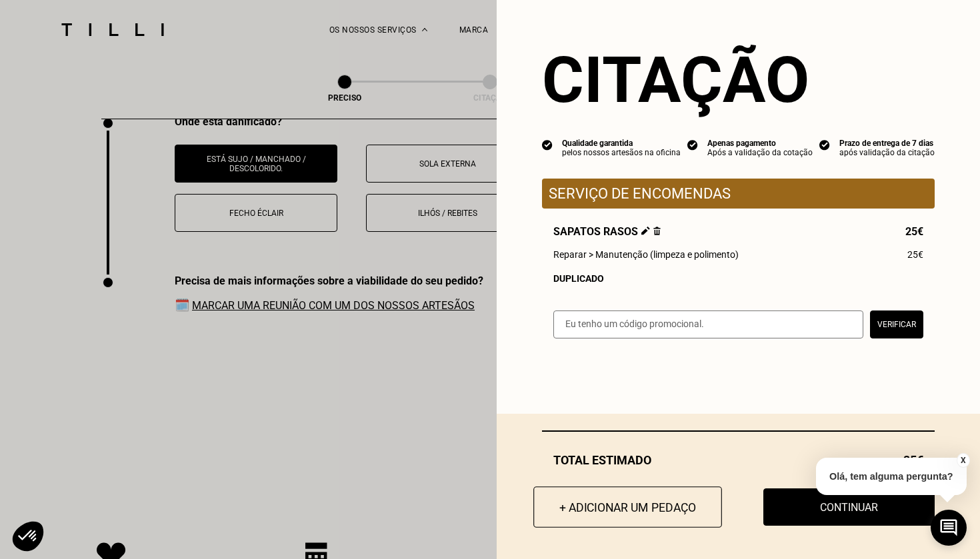 Image resolution: width=980 pixels, height=559 pixels. I want to click on img: Apagar, so click(657, 230).